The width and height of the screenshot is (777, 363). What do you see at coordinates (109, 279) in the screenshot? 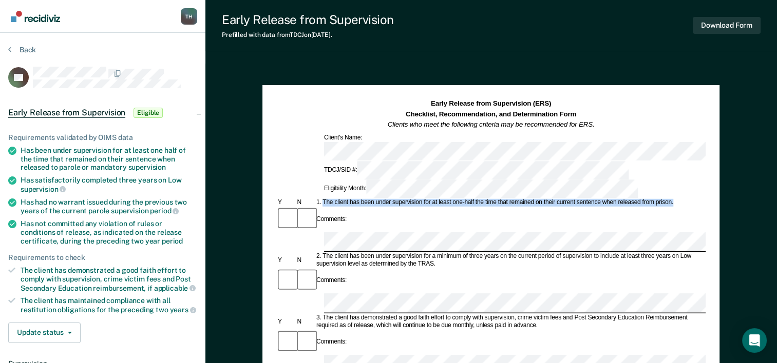
I see `div: The client has demonstrated a good faith effort to comply with supervision, crime victim fees and...` at bounding box center [109, 279].